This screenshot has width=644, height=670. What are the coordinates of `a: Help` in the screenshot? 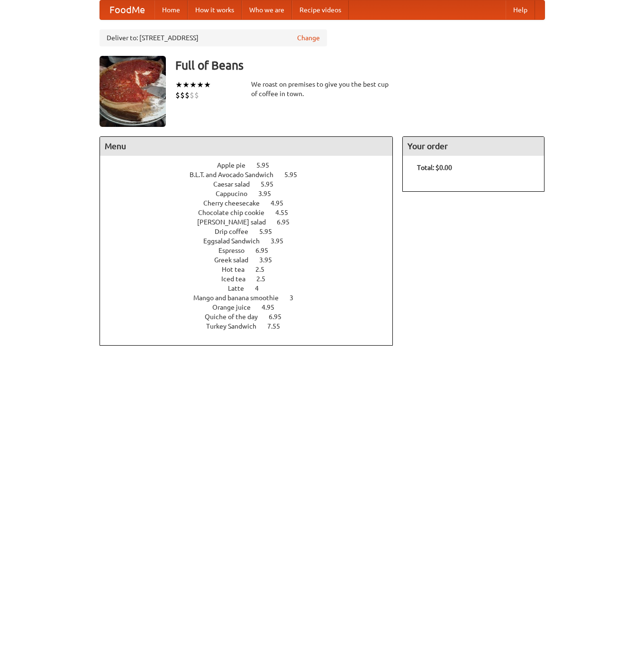 It's located at (520, 10).